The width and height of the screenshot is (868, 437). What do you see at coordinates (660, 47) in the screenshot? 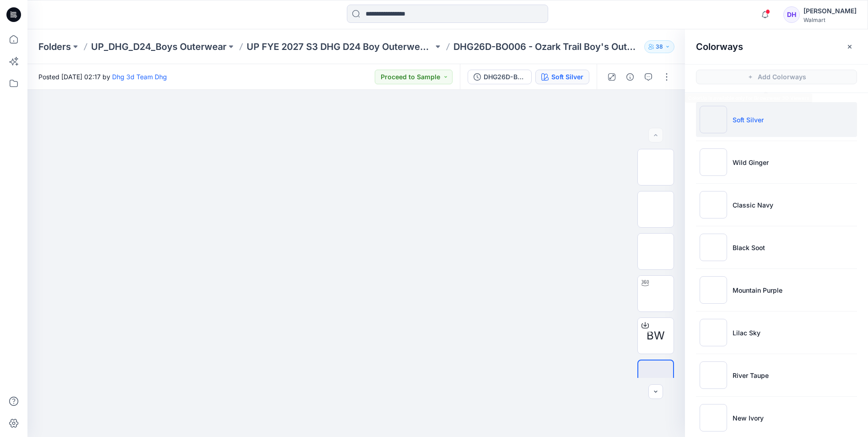
I see `p: 38` at bounding box center [660, 47].